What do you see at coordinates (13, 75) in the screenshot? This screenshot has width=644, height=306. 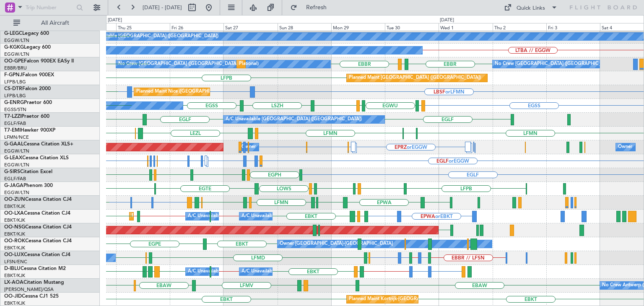 I see `span: F-GPNJ` at bounding box center [13, 75].